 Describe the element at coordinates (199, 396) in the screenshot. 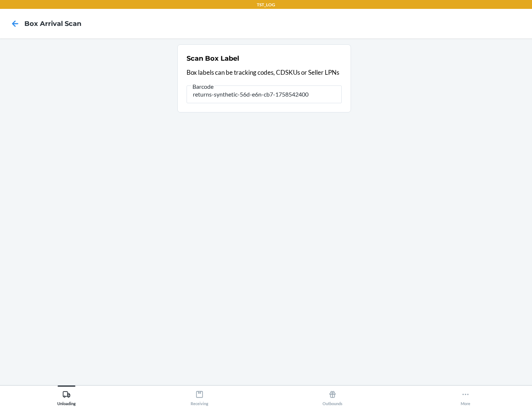

I see `div: Receiving` at that location.